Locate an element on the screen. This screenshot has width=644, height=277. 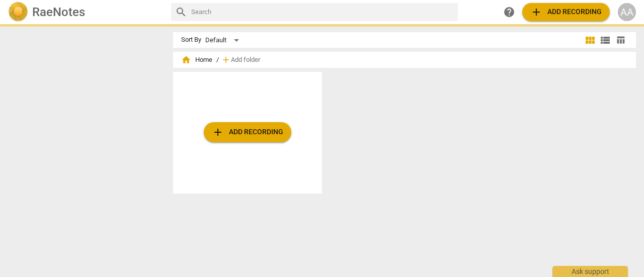
div: AA is located at coordinates (627, 12).